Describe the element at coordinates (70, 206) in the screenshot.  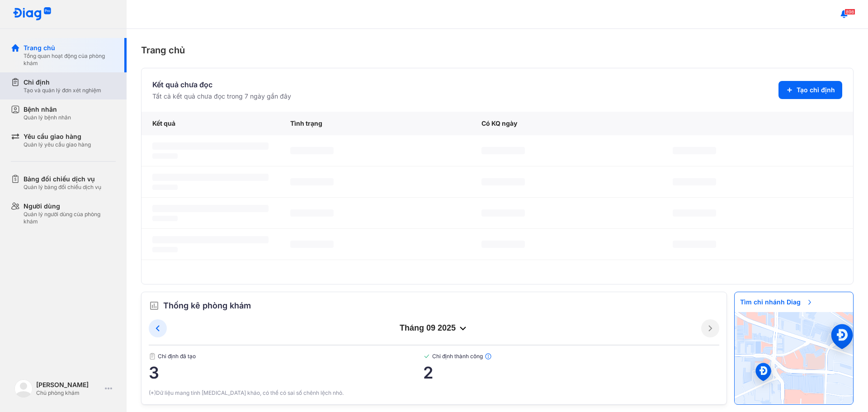
I see `div: Người dùng` at that location.